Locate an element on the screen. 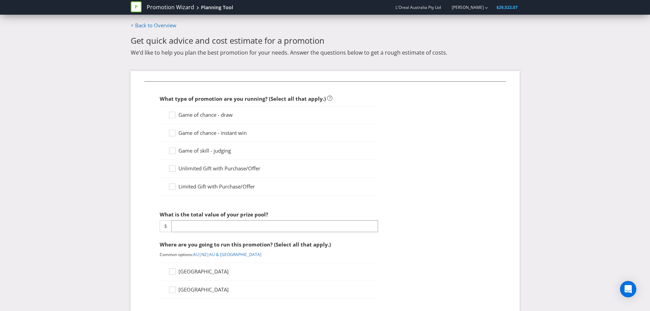 This screenshot has width=650, height=311. div: Open Intercom Messenger is located at coordinates (628, 289).